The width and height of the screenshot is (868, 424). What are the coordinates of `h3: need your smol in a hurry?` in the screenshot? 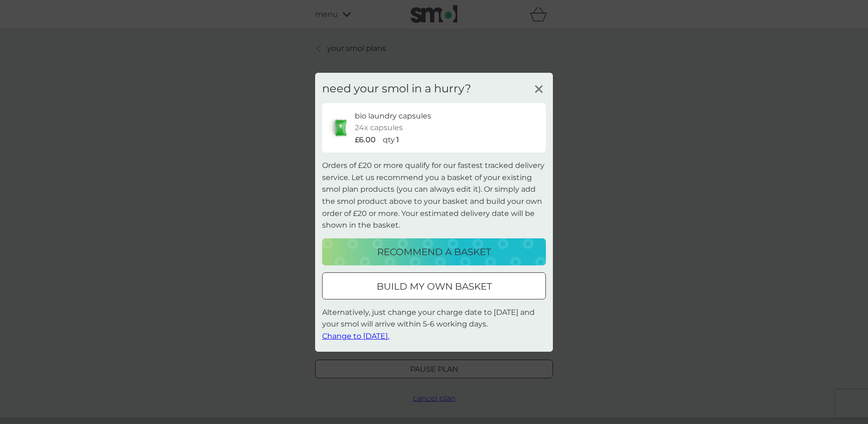 It's located at (397, 88).